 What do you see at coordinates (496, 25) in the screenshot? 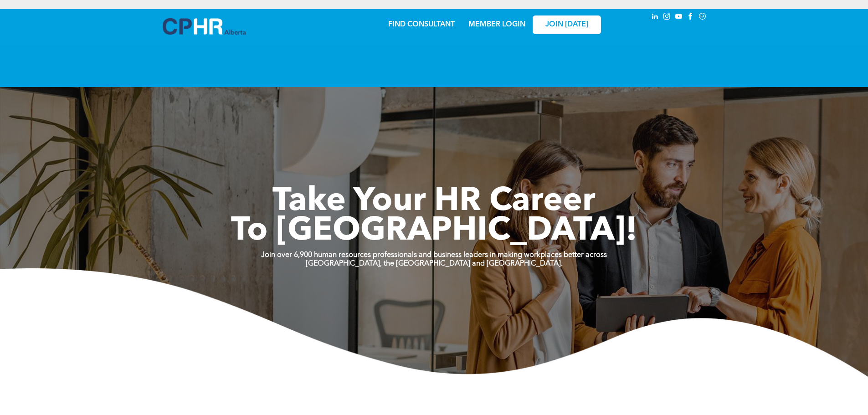
I see `a: MEMBER LOGIN` at bounding box center [496, 25].